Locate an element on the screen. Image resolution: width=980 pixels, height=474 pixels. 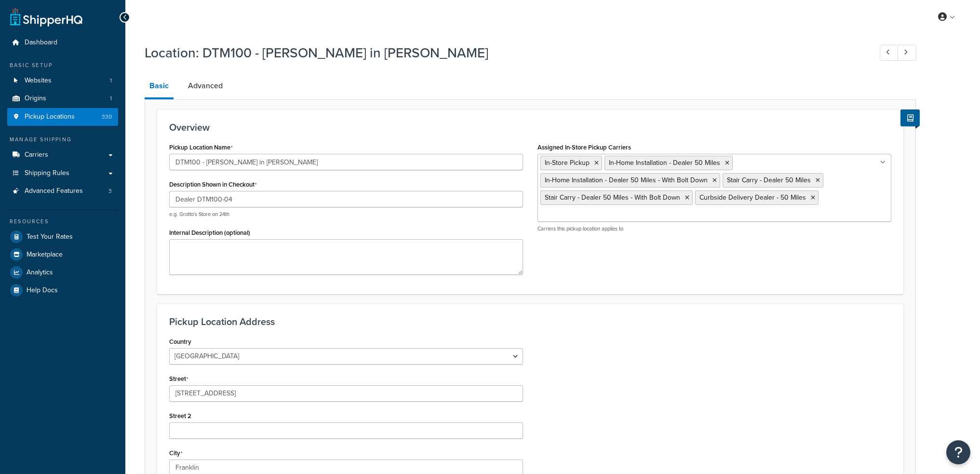
li: Test Your Rates is located at coordinates (62, 237).